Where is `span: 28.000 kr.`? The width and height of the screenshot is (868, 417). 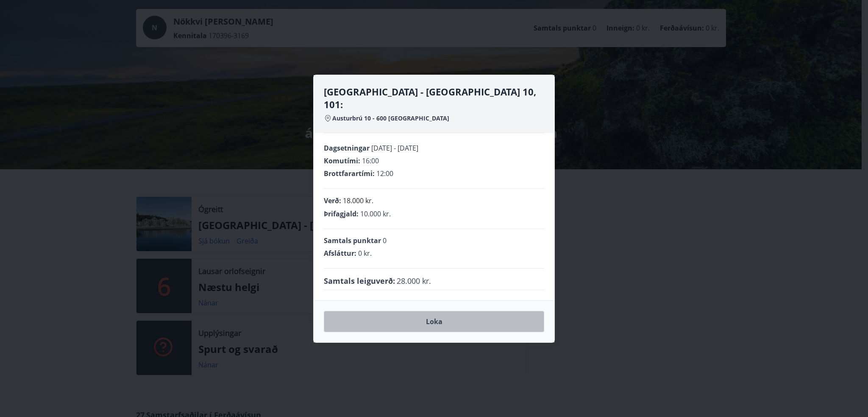
span: 28.000 kr. is located at coordinates (414, 281).